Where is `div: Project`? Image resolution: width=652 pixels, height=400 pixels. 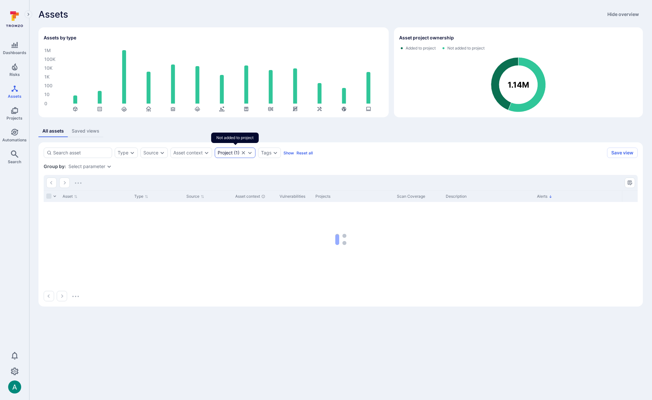
div: Project is located at coordinates (225, 153).